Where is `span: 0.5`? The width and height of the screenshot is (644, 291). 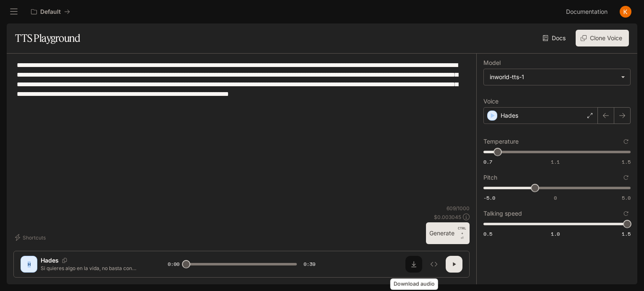
span: 0.5 is located at coordinates (488, 234).